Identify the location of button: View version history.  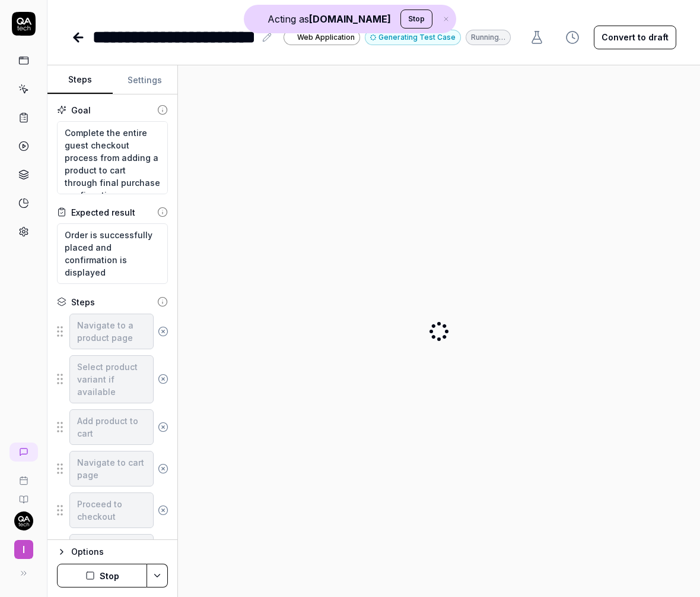
(572, 37).